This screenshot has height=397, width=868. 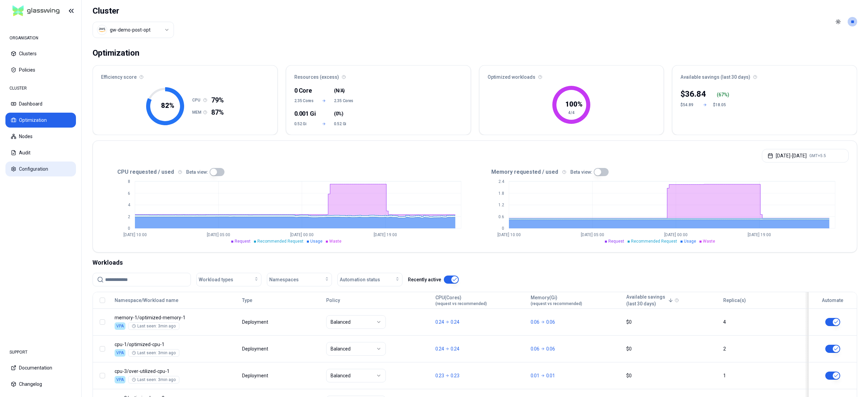 I want to click on tspan: 82 %, so click(x=168, y=105).